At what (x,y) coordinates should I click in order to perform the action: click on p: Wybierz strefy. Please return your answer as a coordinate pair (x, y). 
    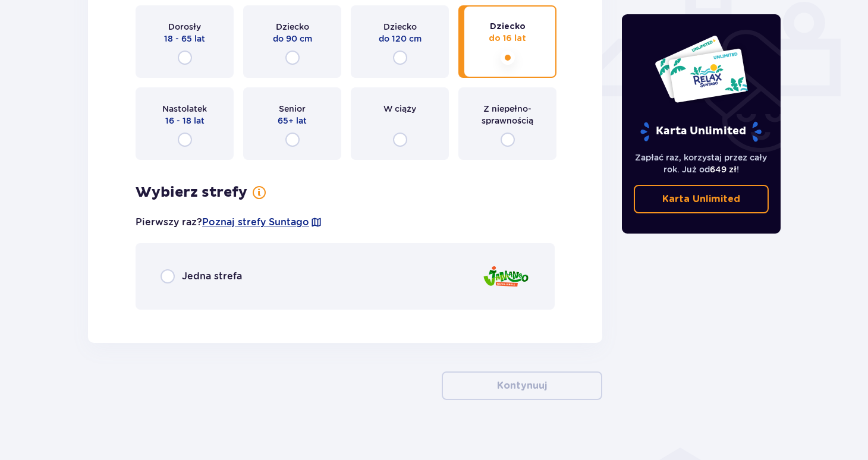
    Looking at the image, I should click on (191, 193).